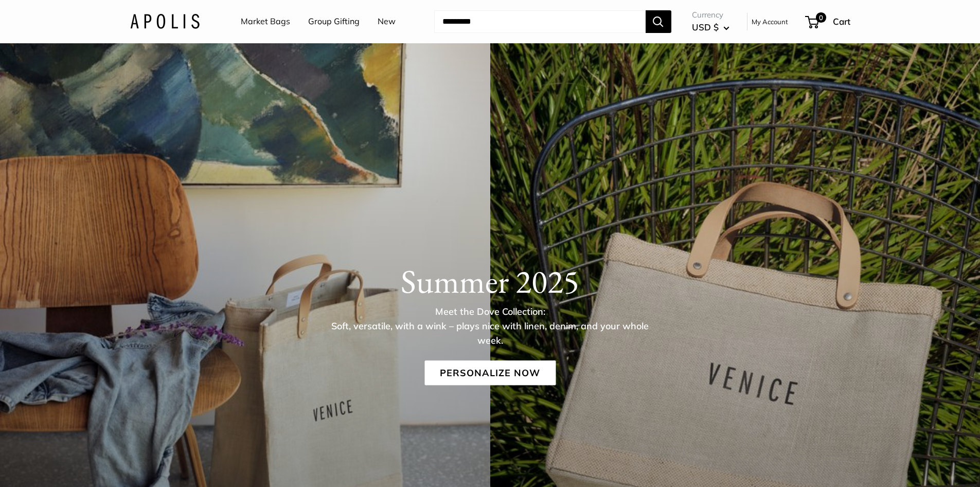 This screenshot has height=487, width=980. I want to click on a: Personalize Now, so click(490, 373).